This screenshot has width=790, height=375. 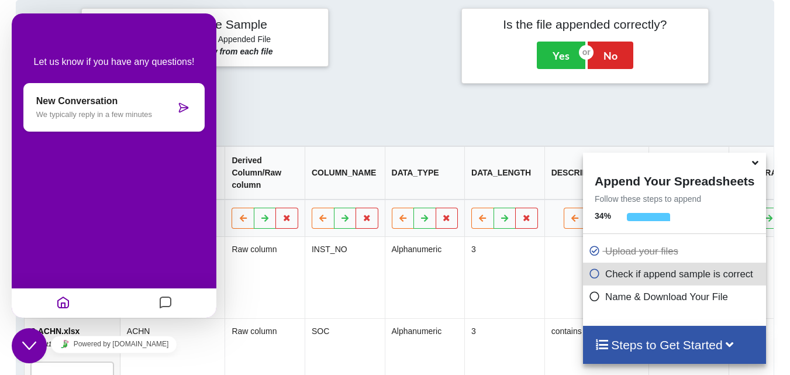 I want to click on button: Home, so click(x=51, y=290).